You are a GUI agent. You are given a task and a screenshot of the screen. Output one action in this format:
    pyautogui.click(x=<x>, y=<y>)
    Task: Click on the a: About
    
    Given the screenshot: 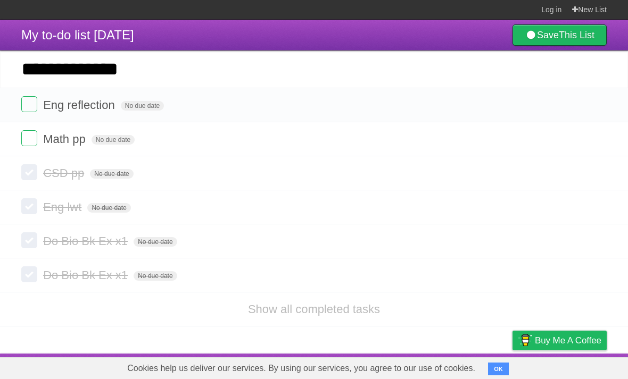 What is the action you would take?
    pyautogui.click(x=382, y=367)
    